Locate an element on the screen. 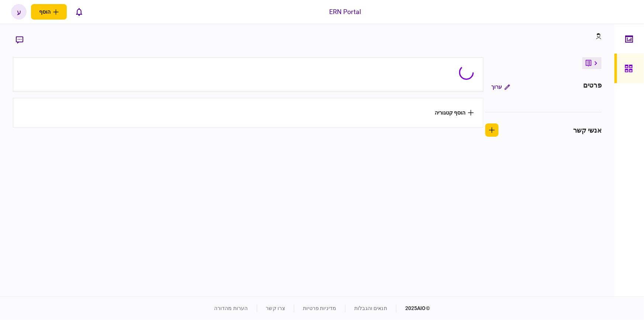  button: פתח רשימת התראות is located at coordinates (79, 12).